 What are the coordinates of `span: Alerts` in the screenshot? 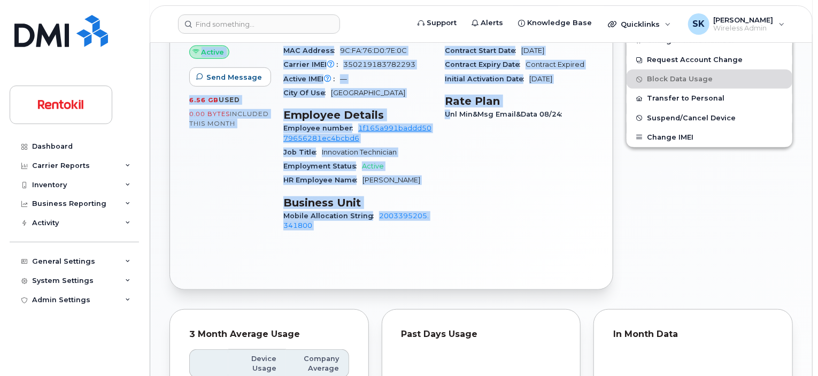 It's located at (492, 23).